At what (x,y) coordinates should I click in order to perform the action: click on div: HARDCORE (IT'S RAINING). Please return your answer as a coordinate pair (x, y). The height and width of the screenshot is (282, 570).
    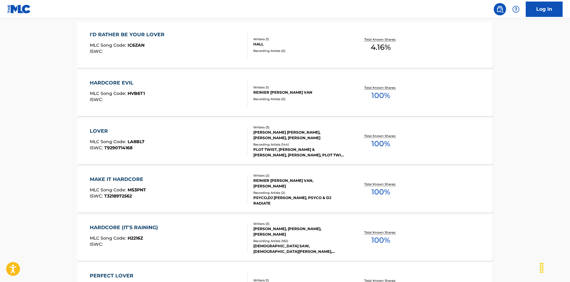
    Looking at the image, I should click on (125, 228).